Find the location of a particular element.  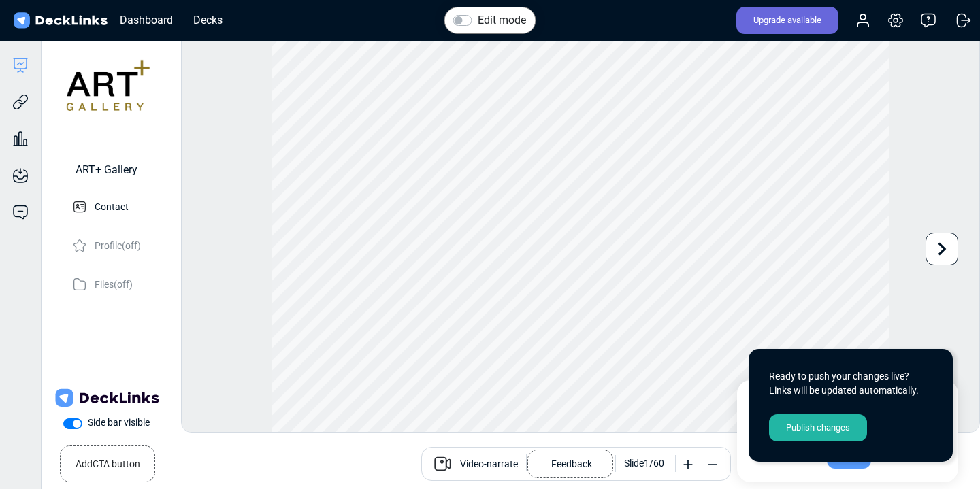

span: Video-narrate is located at coordinates (489, 466).